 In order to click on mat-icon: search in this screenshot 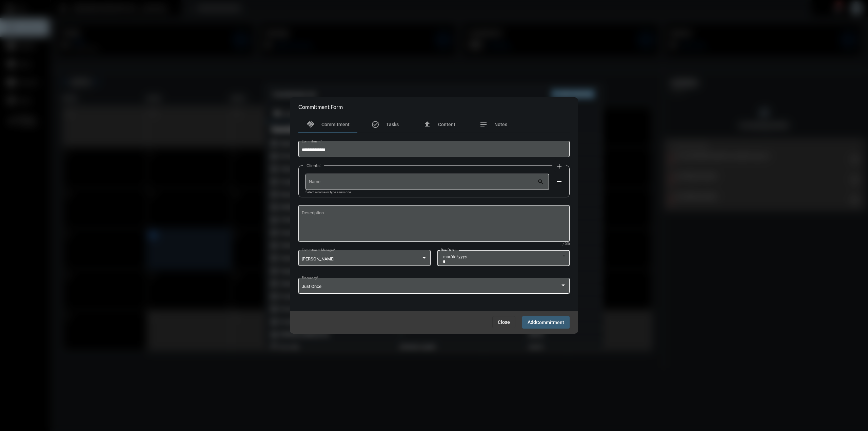, I will do `click(541, 182)`.